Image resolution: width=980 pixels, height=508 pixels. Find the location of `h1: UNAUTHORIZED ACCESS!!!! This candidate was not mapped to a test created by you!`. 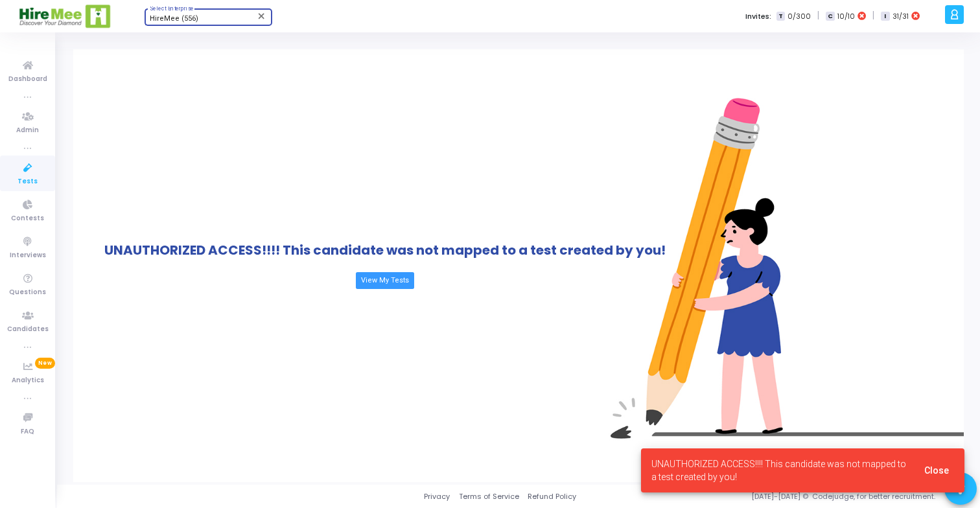

h1: UNAUTHORIZED ACCESS!!!! This candidate was not mapped to a test created by you! is located at coordinates (385, 250).